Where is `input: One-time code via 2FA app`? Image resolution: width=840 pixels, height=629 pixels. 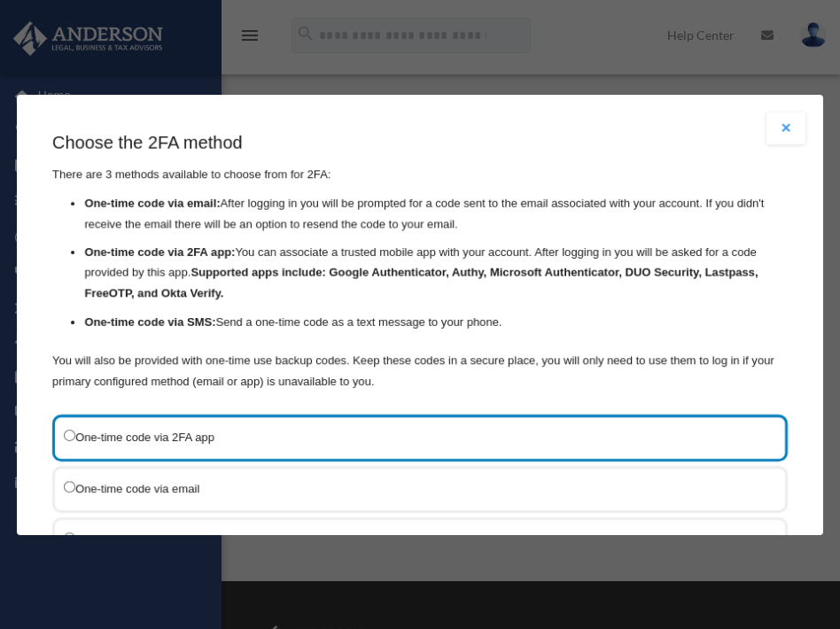
input: One-time code via 2FA app is located at coordinates (69, 434).